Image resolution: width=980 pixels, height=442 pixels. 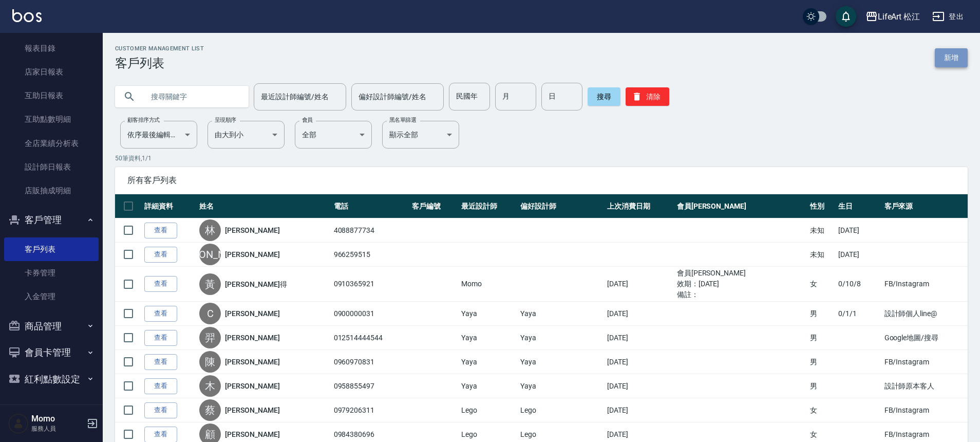 I want to click on th: 上次消費日期, so click(x=639, y=206).